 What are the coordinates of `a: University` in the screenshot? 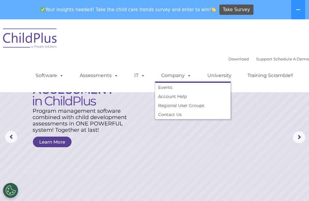 It's located at (219, 75).